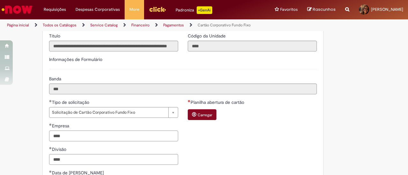 This screenshot has height=175, width=408. Describe the element at coordinates (60, 25) in the screenshot. I see `a: Todos os Catálogos` at that location.